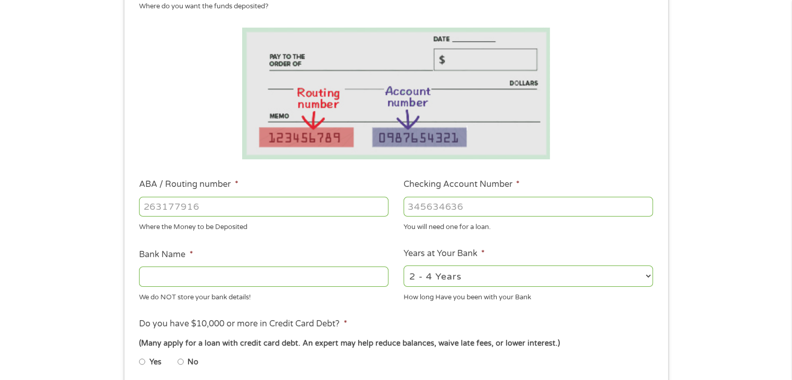 The width and height of the screenshot is (792, 380). I want to click on img: Routing number location, so click(397, 93).